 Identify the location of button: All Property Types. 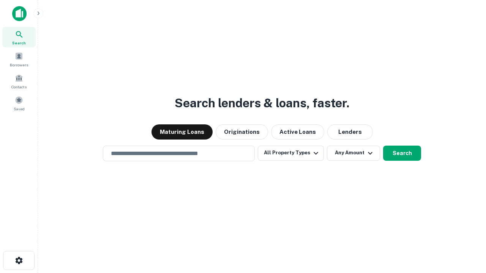
(291, 153).